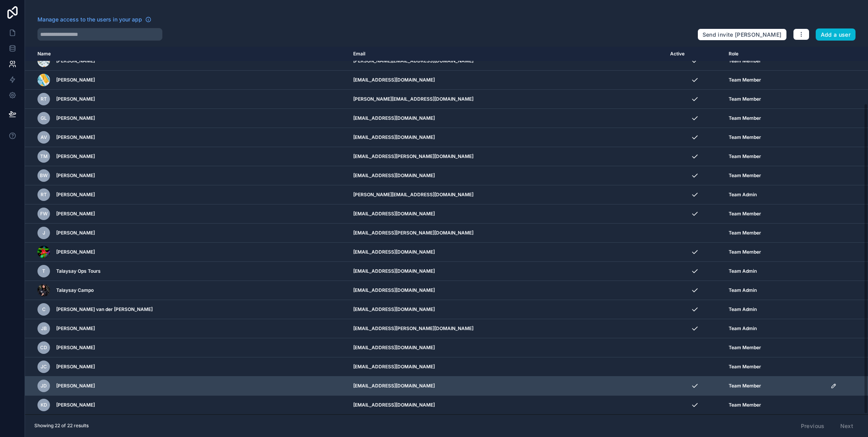  I want to click on span: T, so click(44, 271).